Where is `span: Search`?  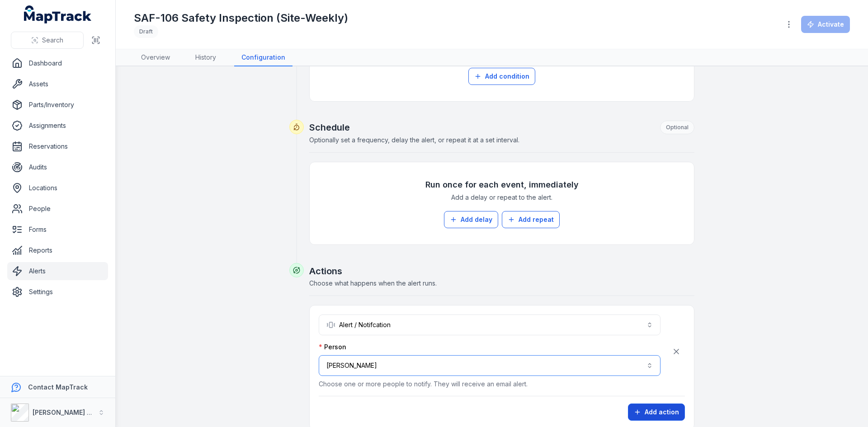
span: Search is located at coordinates (53, 40).